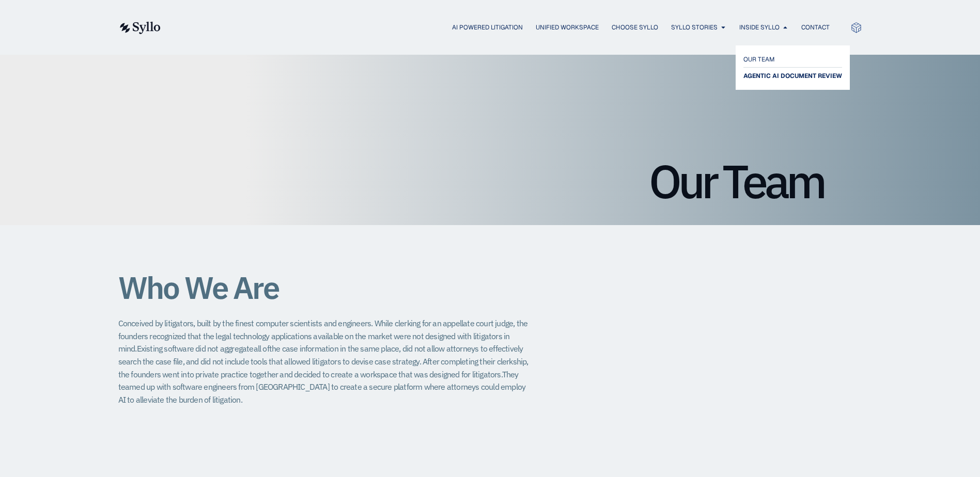  Describe the element at coordinates (815, 27) in the screenshot. I see `span: Contact` at that location.